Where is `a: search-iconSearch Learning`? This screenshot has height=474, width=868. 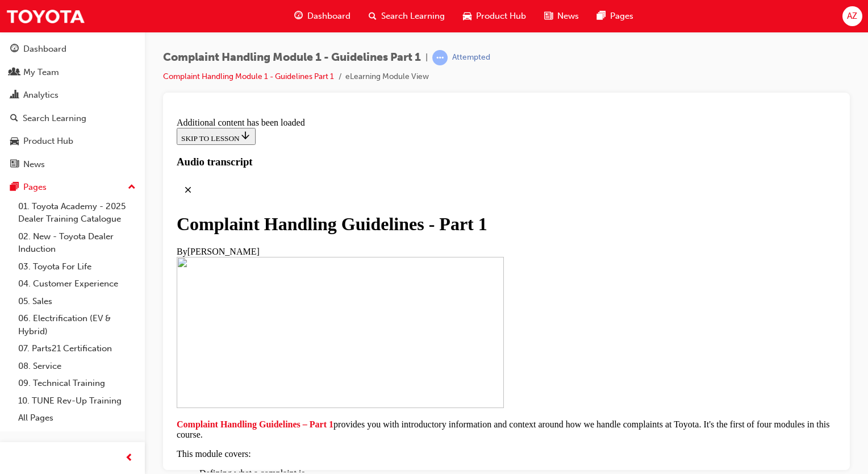
a: search-iconSearch Learning is located at coordinates (406, 16).